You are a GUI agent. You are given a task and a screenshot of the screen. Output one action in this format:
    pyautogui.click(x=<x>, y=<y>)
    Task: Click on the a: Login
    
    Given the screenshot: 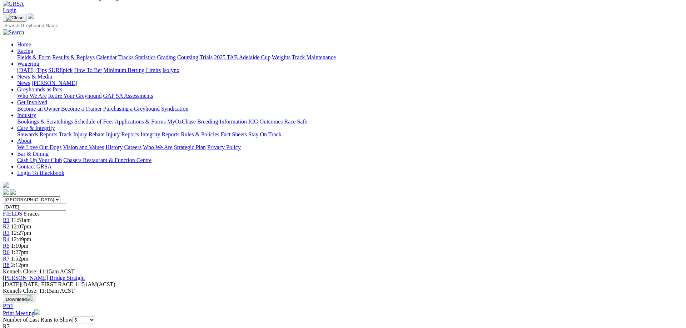 What is the action you would take?
    pyautogui.click(x=10, y=10)
    